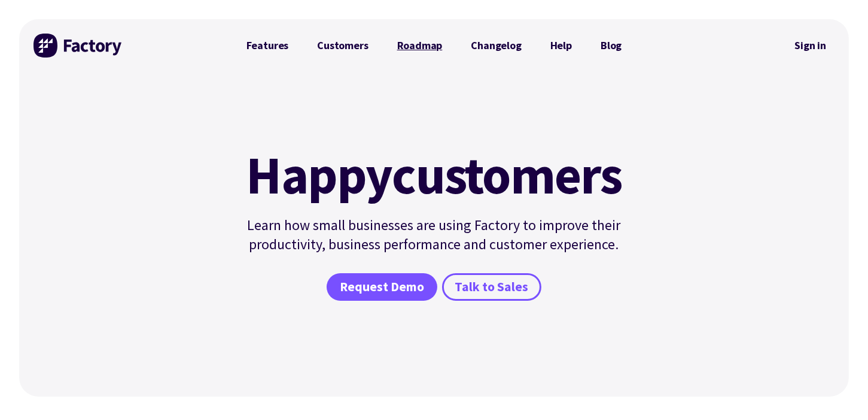 Image resolution: width=868 pixels, height=420 pixels. Describe the element at coordinates (491, 287) in the screenshot. I see `span: Talk to Sales` at that location.